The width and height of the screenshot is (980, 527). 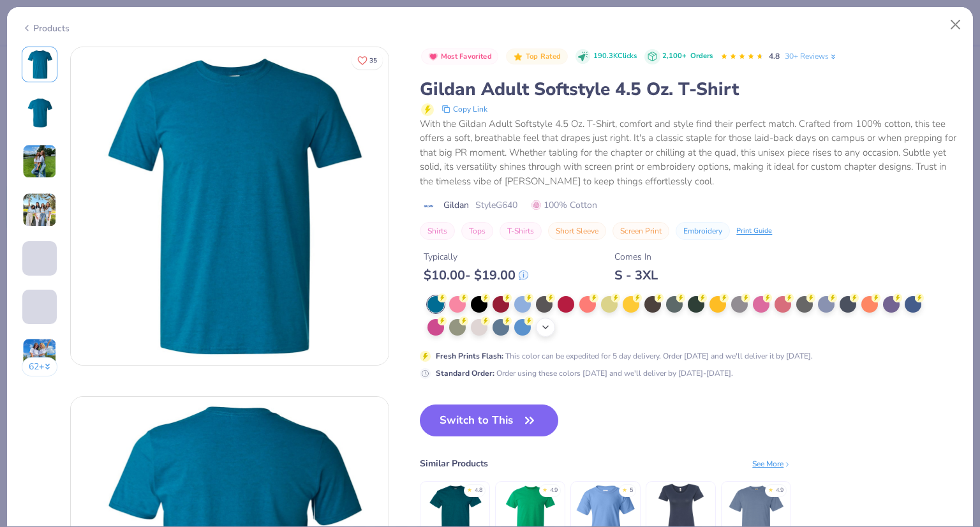 What do you see at coordinates (771, 464) in the screenshot?
I see `div: See More` at bounding box center [771, 464].